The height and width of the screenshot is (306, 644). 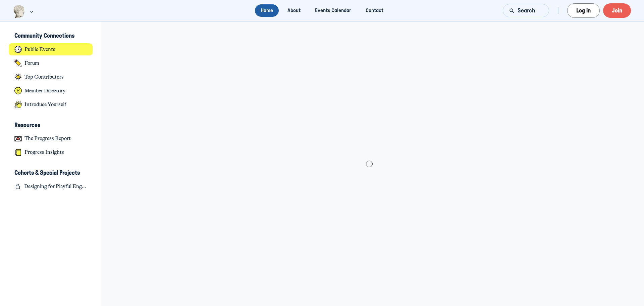 What do you see at coordinates (51, 138) in the screenshot?
I see `a: The Progress Report` at bounding box center [51, 138].